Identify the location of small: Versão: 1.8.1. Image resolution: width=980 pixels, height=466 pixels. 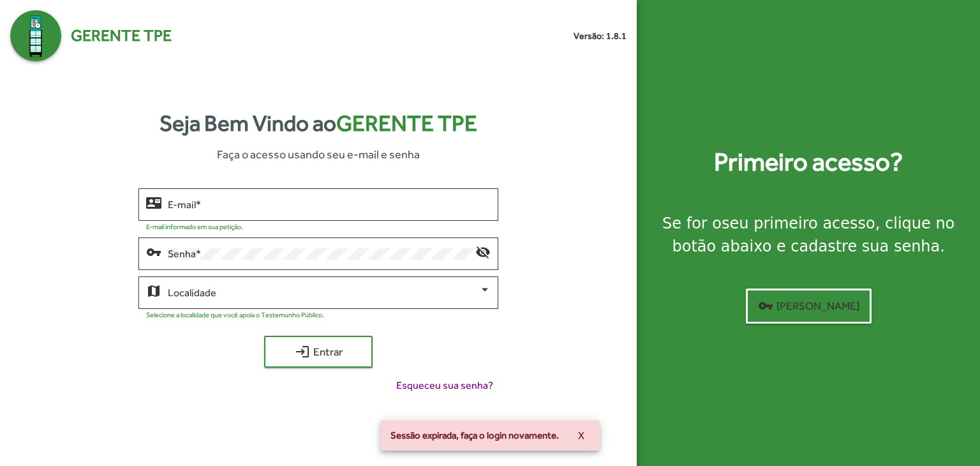
(600, 36).